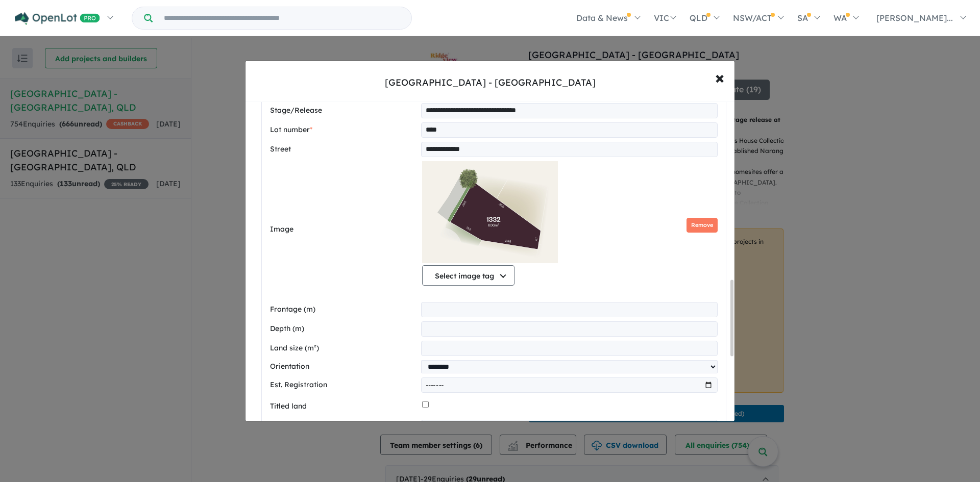  I want to click on label: Street, so click(343, 149).